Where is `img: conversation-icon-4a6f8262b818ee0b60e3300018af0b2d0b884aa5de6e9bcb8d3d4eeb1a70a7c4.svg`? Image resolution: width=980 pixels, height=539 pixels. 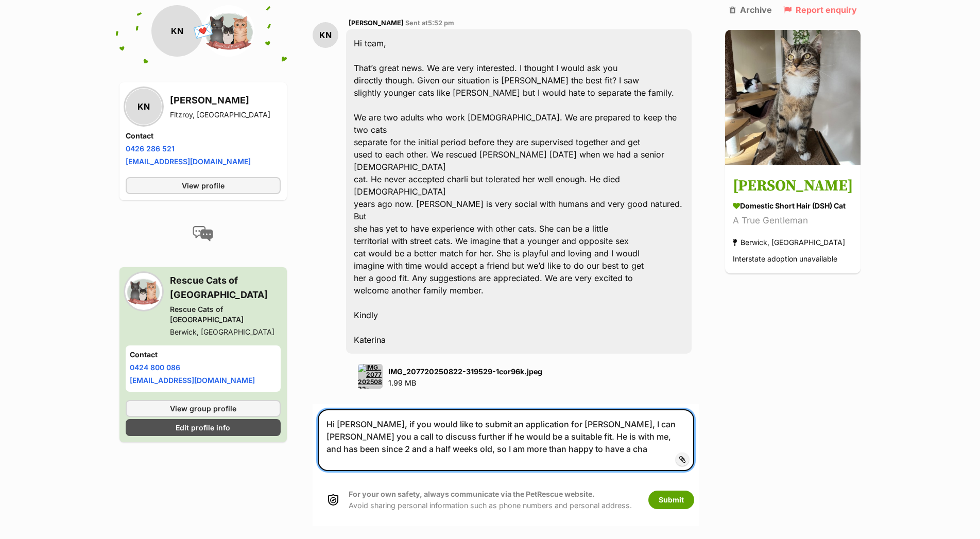 img: conversation-icon-4a6f8262b818ee0b60e3300018af0b2d0b884aa5de6e9bcb8d3d4eeb1a70a7c4.svg is located at coordinates (203, 234).